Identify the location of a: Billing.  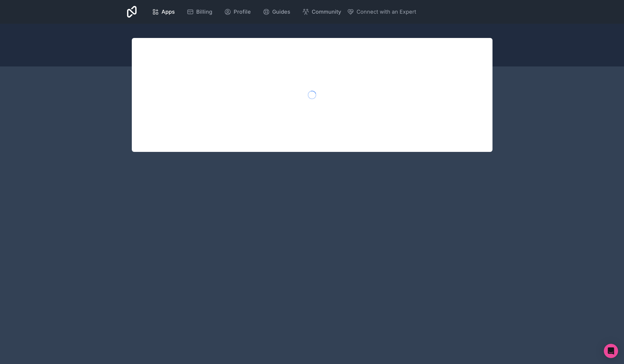
(199, 12).